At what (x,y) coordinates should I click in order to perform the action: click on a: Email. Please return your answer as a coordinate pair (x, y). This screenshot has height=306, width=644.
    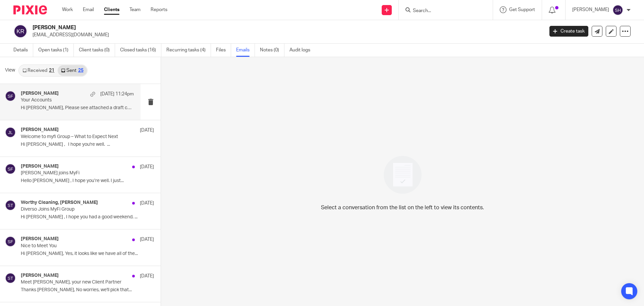
    Looking at the image, I should click on (88, 10).